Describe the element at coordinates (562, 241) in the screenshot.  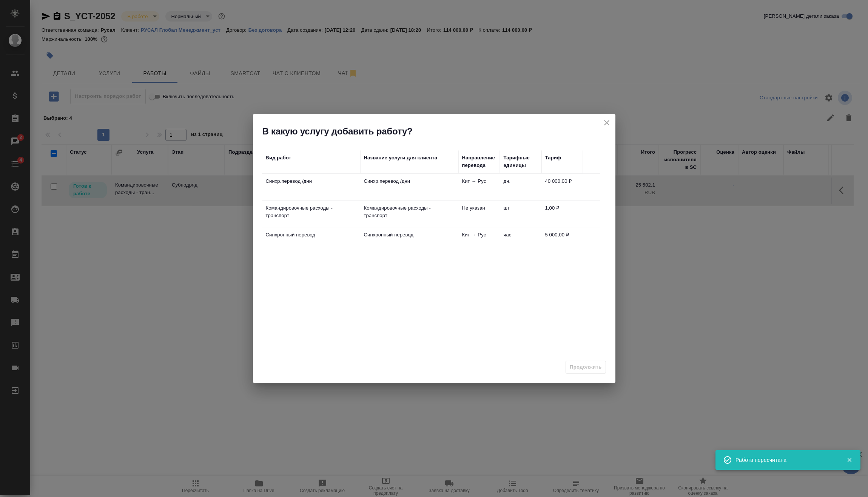
I see `td: 5 000,00 ₽` at that location.